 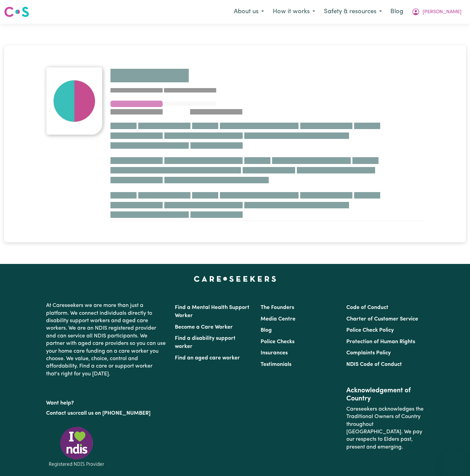 I want to click on button: About us, so click(x=248, y=12).